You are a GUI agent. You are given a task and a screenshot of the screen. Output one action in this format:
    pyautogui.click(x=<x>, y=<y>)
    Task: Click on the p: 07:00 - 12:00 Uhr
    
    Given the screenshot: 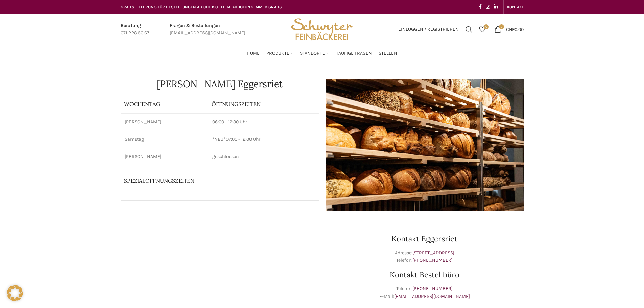 What is the action you would take?
    pyautogui.click(x=263, y=139)
    